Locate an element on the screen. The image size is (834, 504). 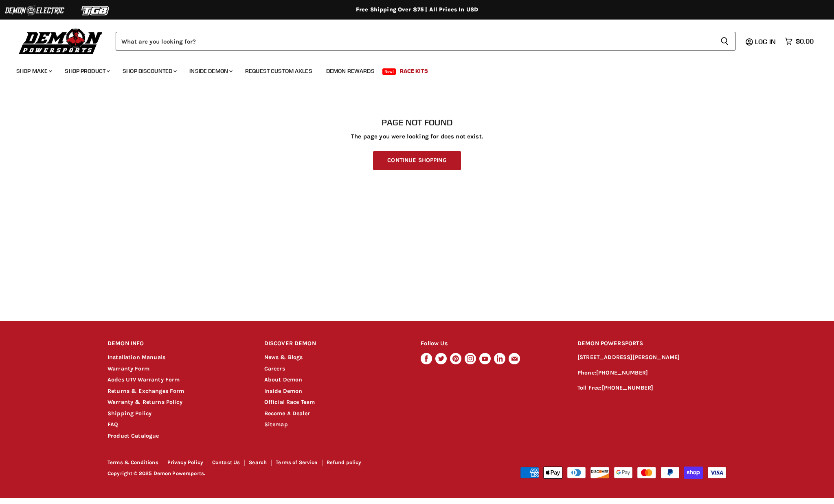
form: Product is located at coordinates (425, 41).